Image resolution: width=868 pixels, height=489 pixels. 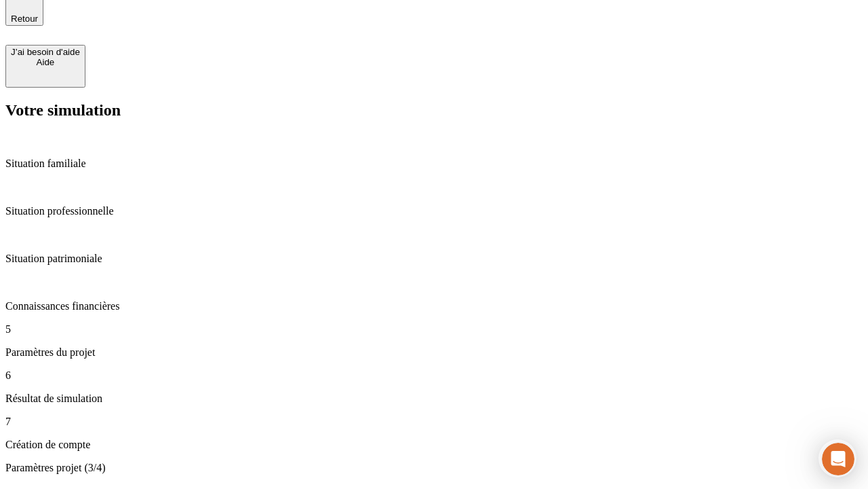 What do you see at coordinates (434, 468) in the screenshot?
I see `p: Paramètres projet (3/4)` at bounding box center [434, 468].